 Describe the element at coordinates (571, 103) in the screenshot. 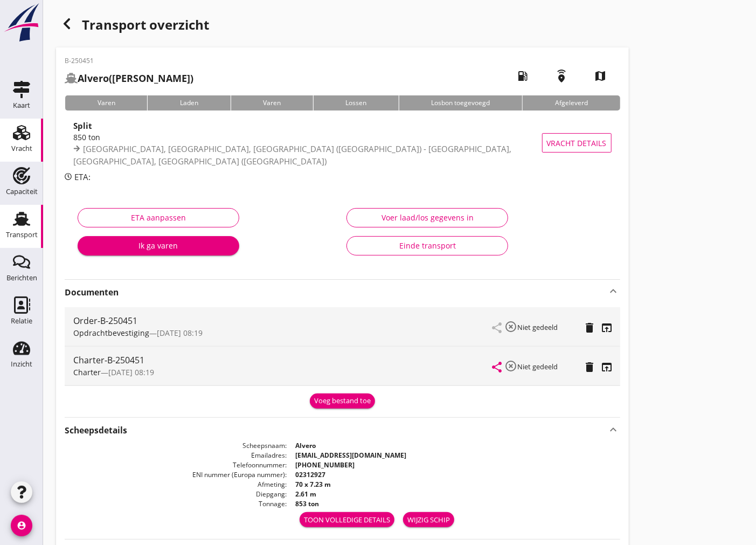

I see `div: Afgeleverd` at that location.